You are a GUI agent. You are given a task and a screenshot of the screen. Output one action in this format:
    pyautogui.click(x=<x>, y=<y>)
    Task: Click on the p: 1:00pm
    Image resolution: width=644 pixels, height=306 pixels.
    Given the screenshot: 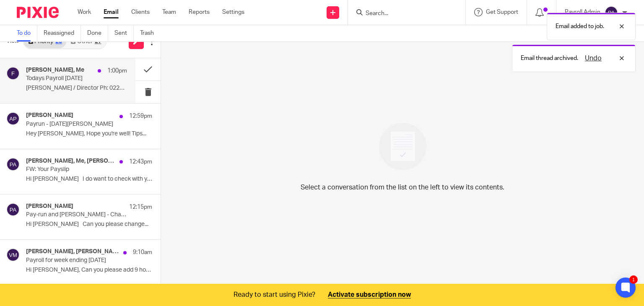 What is the action you would take?
    pyautogui.click(x=117, y=71)
    